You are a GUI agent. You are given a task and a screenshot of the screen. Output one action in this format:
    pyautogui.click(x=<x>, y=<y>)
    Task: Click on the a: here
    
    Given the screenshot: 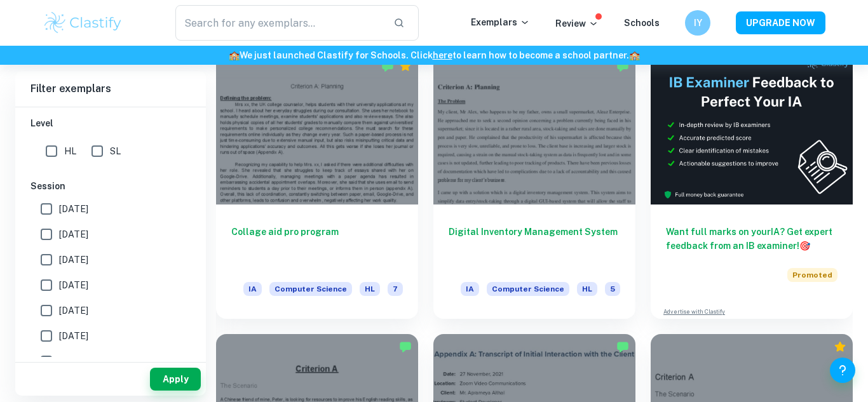 What is the action you would take?
    pyautogui.click(x=442, y=55)
    